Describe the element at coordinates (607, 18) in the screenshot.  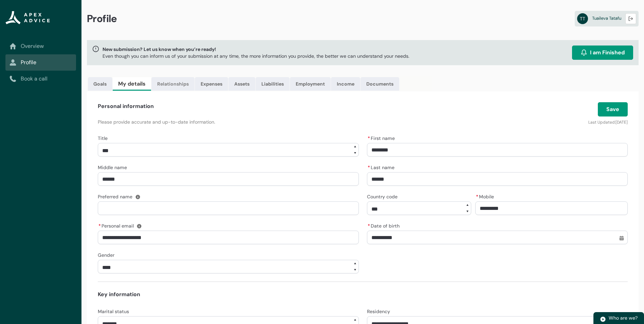
I see `span: Tuaileva Tatafu` at that location.